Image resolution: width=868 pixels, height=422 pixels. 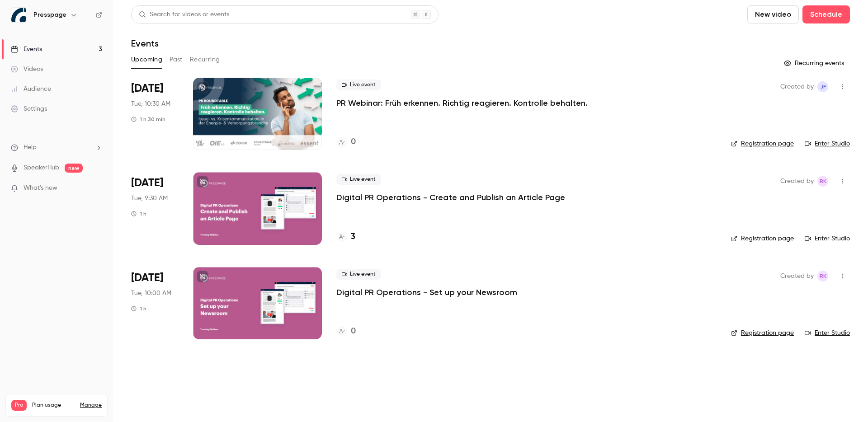 I want to click on span: Jesse Finn-Brown, so click(x=823, y=86).